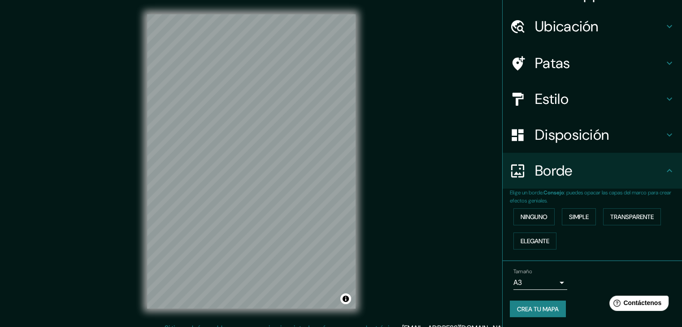 The height and width of the screenshot is (327, 682). Describe the element at coordinates (346, 299) in the screenshot. I see `button: Activar o desactivar atribución` at that location.